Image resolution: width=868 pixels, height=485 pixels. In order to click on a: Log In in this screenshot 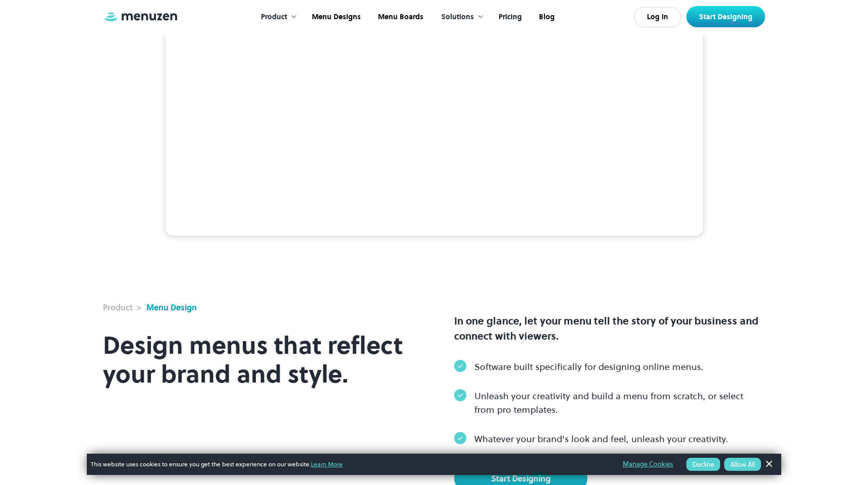, I will do `click(658, 17)`.